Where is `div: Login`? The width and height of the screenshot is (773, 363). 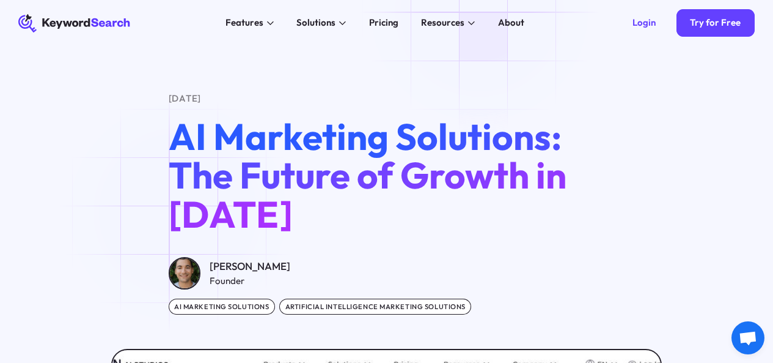 div: Login is located at coordinates (644, 23).